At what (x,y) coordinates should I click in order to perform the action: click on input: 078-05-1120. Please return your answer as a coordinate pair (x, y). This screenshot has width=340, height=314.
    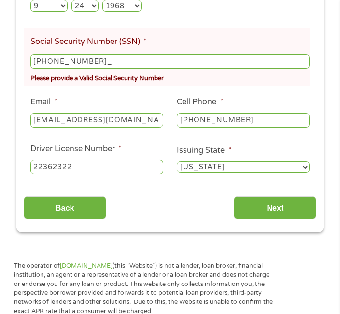
    Looking at the image, I should click on (170, 61).